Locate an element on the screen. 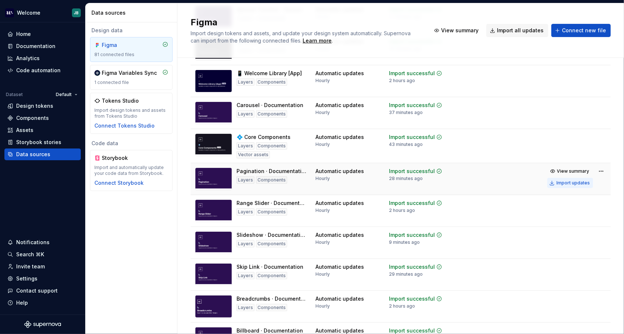 This screenshot has height=334, width=624. div: Connect Tokens Studio is located at coordinates (124, 126).